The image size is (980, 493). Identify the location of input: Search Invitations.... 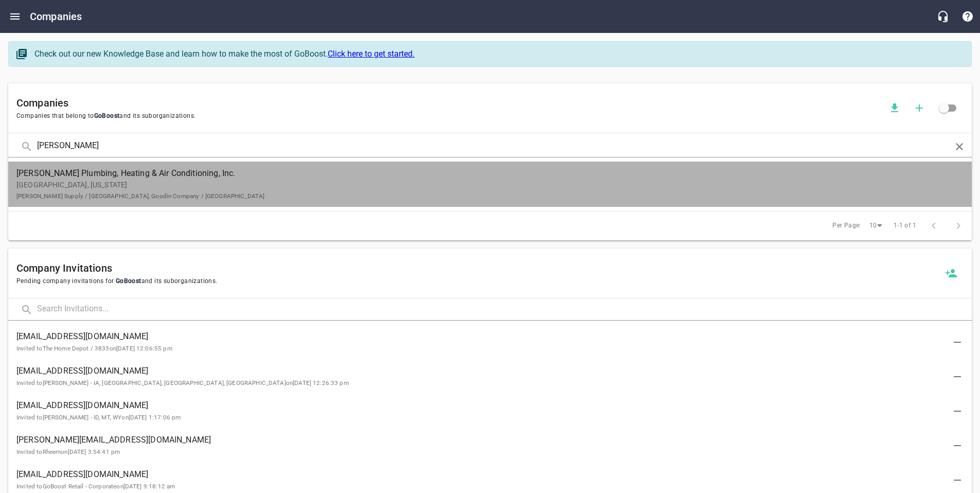
(504, 309).